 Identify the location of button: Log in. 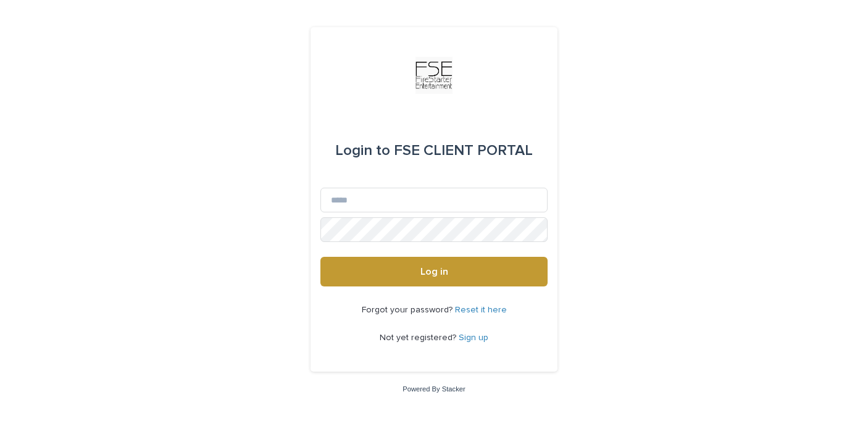
(434, 271).